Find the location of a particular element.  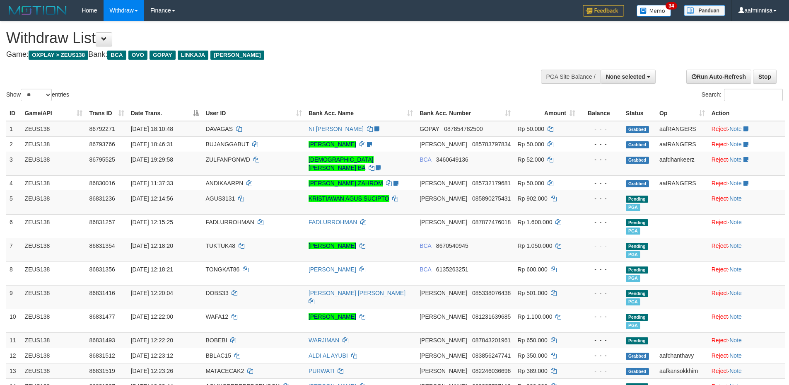

span: LINKAJA is located at coordinates (193, 55).